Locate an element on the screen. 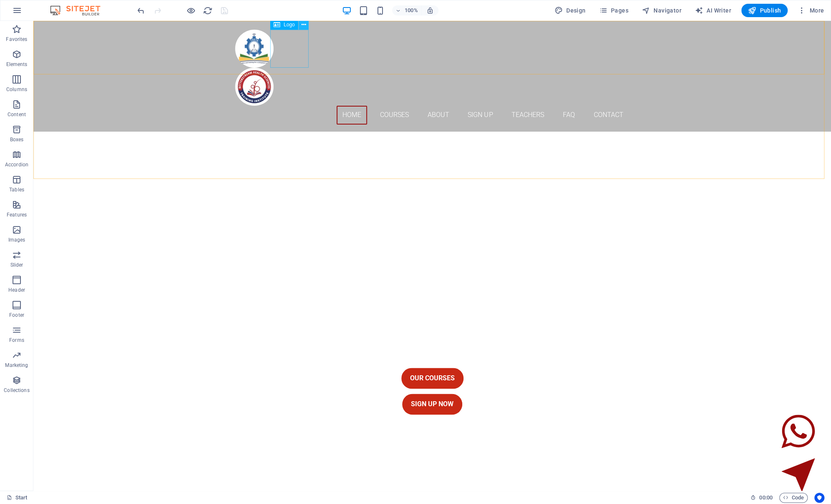 This screenshot has height=504, width=831. span: 00 00 is located at coordinates (766, 497).